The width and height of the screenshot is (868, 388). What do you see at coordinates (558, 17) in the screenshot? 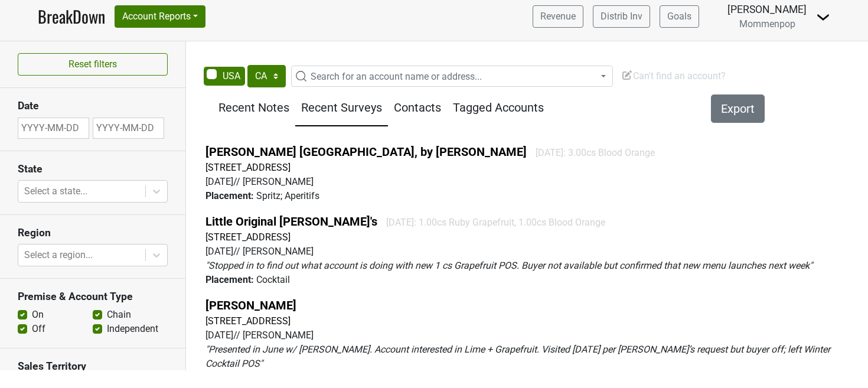
I see `a: Revenue` at bounding box center [558, 17].